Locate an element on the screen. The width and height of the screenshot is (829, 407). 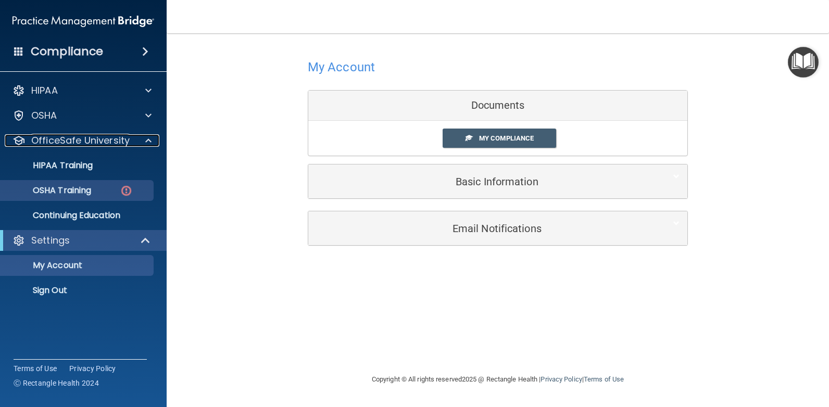
p: OfficeSafe University is located at coordinates (80, 141).